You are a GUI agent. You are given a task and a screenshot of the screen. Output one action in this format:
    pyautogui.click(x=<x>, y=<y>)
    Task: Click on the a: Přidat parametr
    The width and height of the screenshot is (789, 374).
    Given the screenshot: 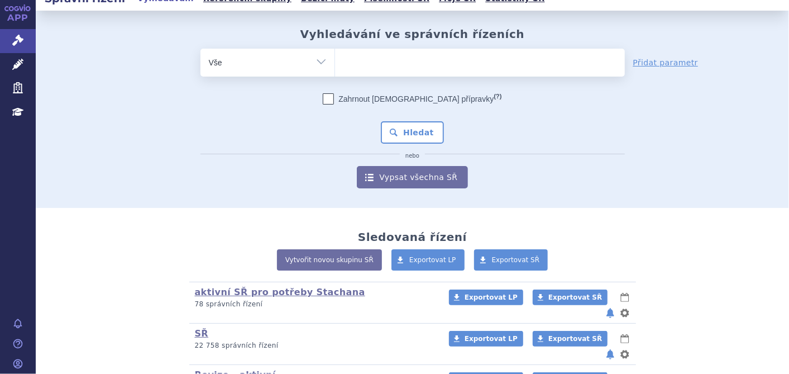 What is the action you would take?
    pyautogui.click(x=666, y=63)
    